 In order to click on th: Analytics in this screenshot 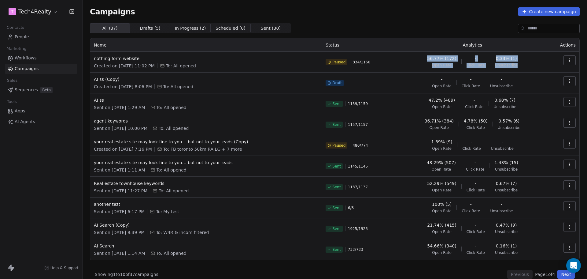, I will do `click(472, 45)`.